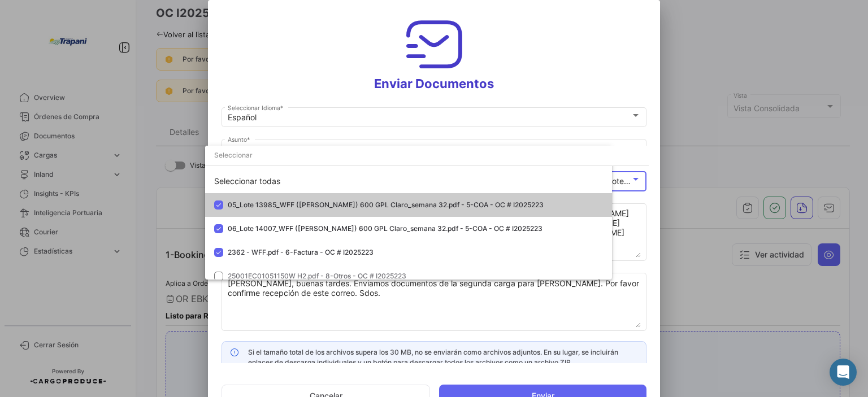 The image size is (868, 397). I want to click on input: dropdown search, so click(427, 155).